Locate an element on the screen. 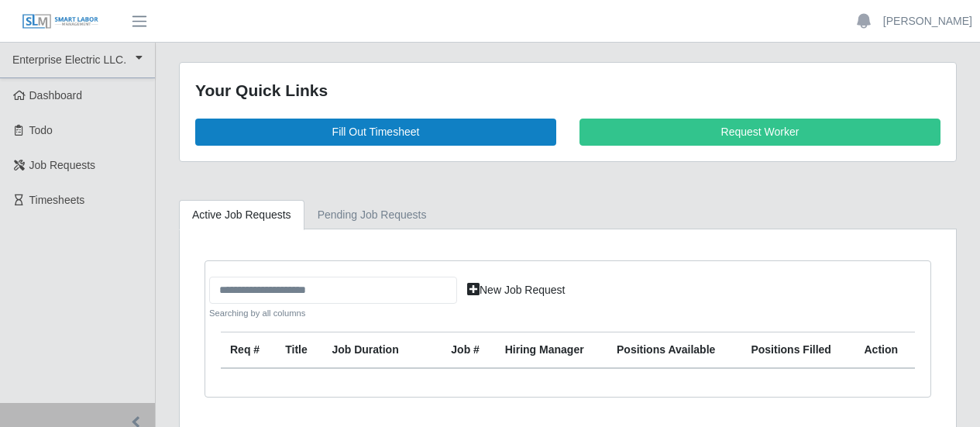  th: Job # is located at coordinates (468, 351).